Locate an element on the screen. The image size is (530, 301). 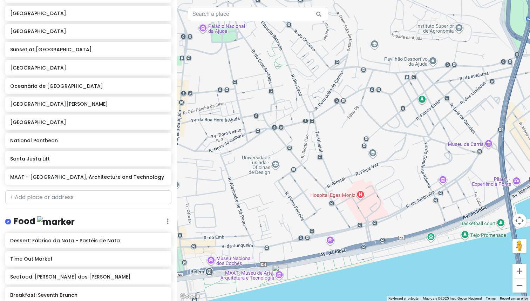
img: Google is located at coordinates (190, 296).